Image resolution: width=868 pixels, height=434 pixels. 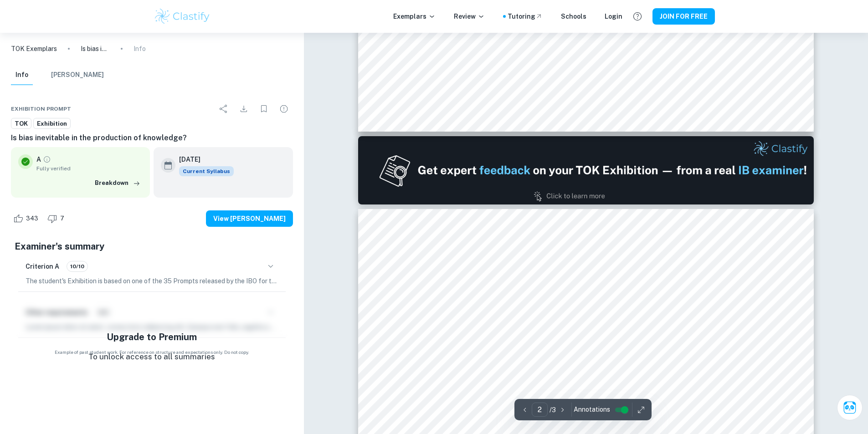 I want to click on a: Ad, so click(x=586, y=170).